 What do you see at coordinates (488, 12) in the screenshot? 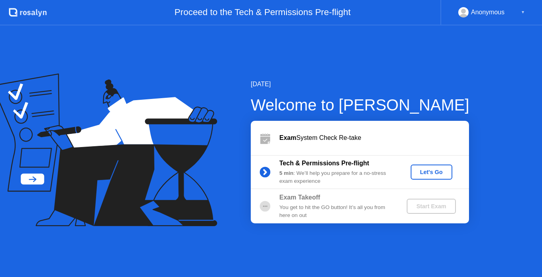
I see `div: Anonymous` at bounding box center [488, 12].